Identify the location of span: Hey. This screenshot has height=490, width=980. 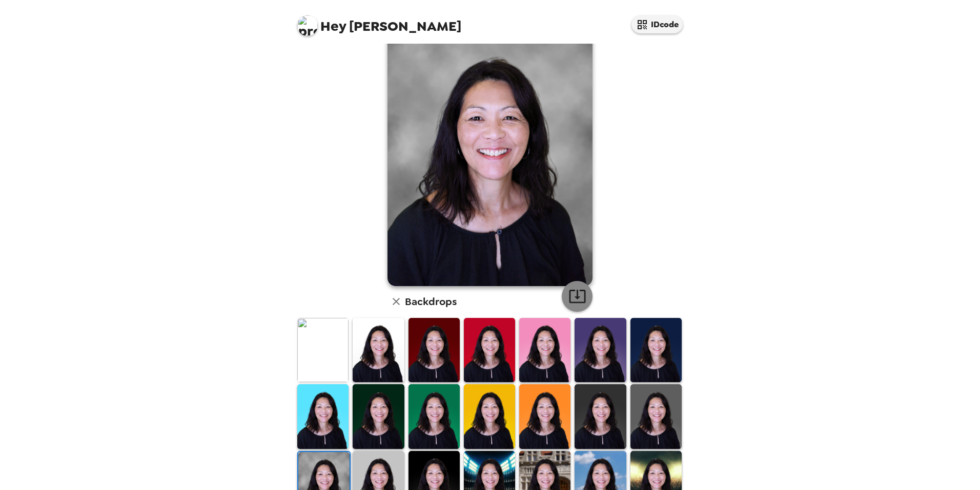
(333, 26).